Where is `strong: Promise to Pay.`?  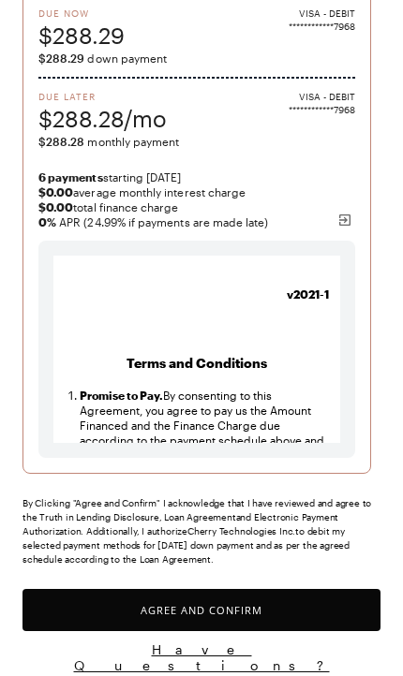 strong: Promise to Pay. is located at coordinates (121, 395).